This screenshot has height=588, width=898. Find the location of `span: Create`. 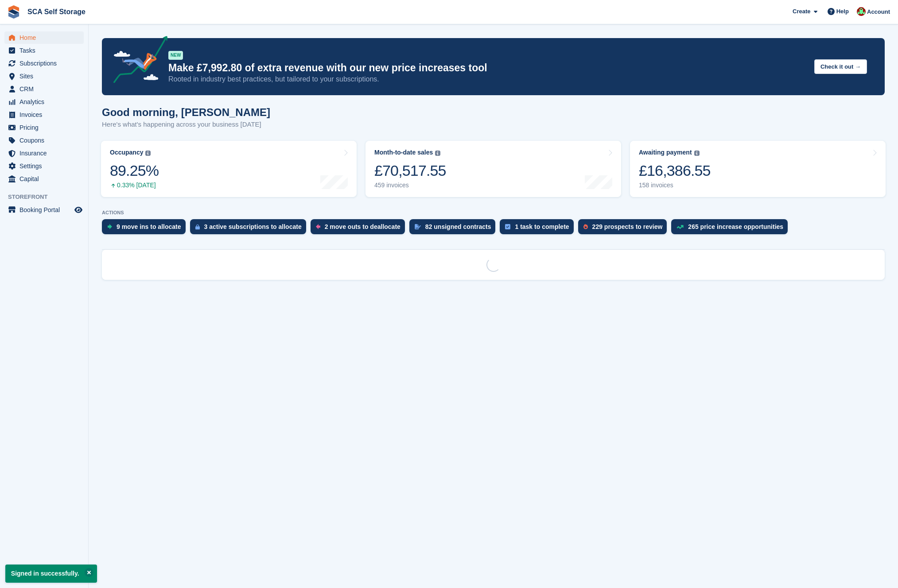

span: Create is located at coordinates (801, 12).